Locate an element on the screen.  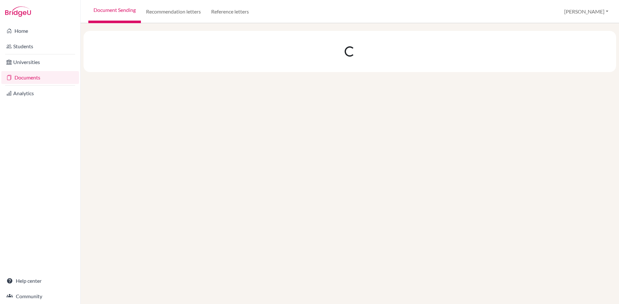
a: Home is located at coordinates (40, 31).